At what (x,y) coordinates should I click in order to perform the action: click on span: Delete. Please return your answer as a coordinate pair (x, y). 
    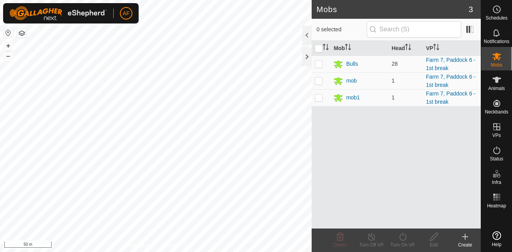
    Looking at the image, I should click on (340, 245).